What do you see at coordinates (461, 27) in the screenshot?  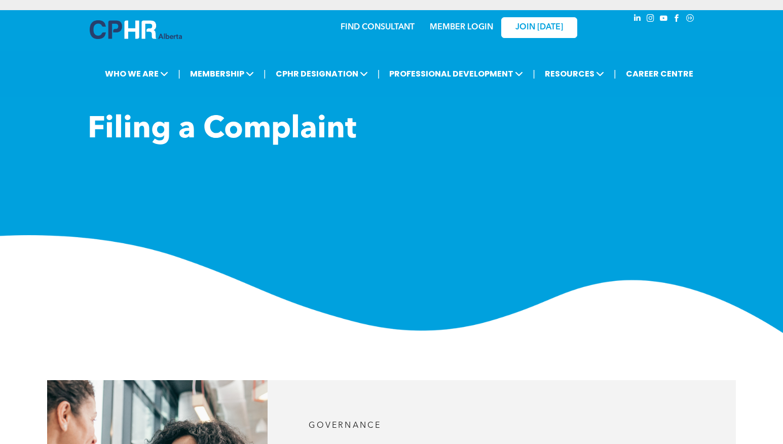 I see `a: MEMBER LOGIN` at bounding box center [461, 27].